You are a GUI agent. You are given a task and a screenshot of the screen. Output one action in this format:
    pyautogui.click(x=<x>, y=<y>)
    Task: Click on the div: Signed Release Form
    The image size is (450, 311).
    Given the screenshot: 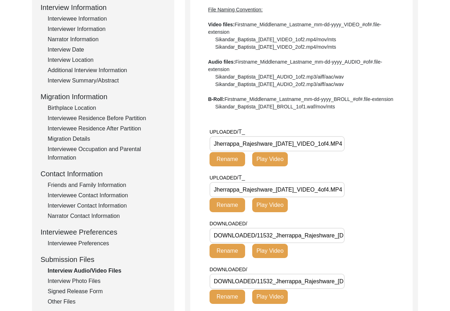 What is the action you would take?
    pyautogui.click(x=107, y=292)
    